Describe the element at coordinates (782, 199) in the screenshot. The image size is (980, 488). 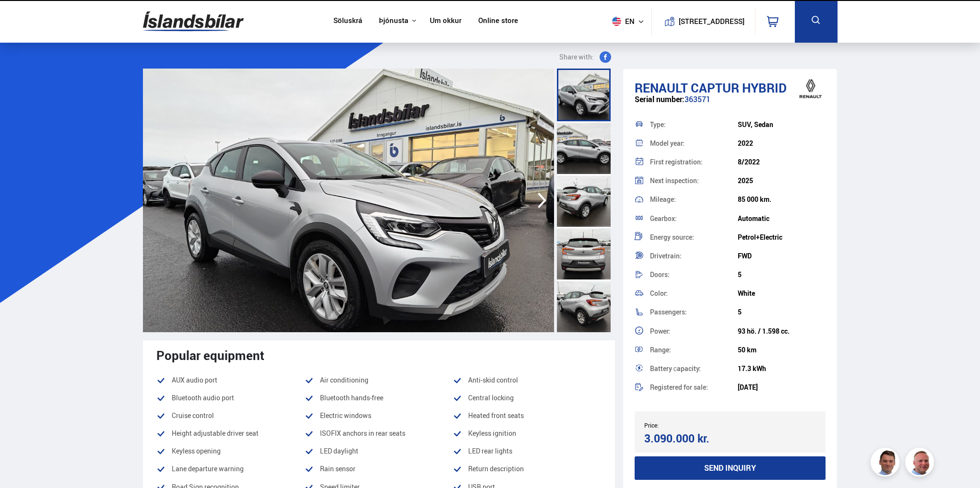
I see `div: 85 000 km.` at that location.